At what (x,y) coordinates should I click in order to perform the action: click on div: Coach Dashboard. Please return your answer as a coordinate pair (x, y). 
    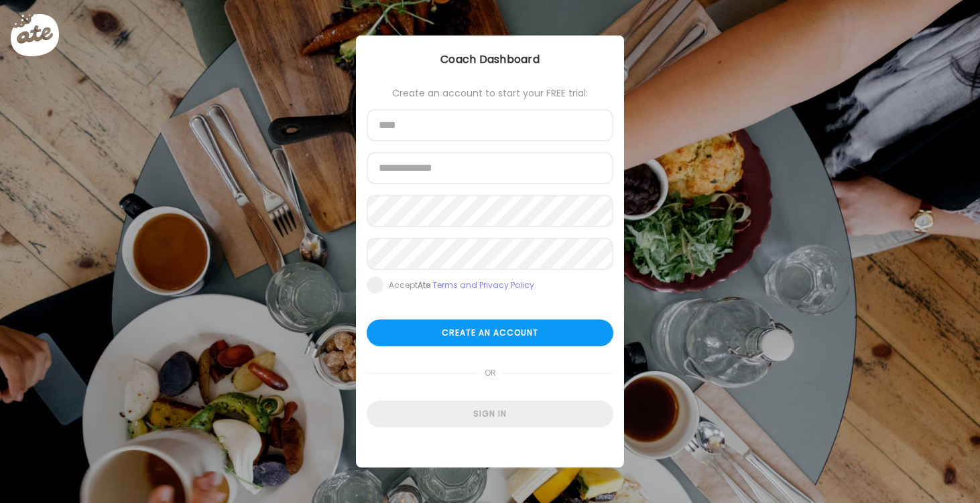
    Looking at the image, I should click on (490, 60).